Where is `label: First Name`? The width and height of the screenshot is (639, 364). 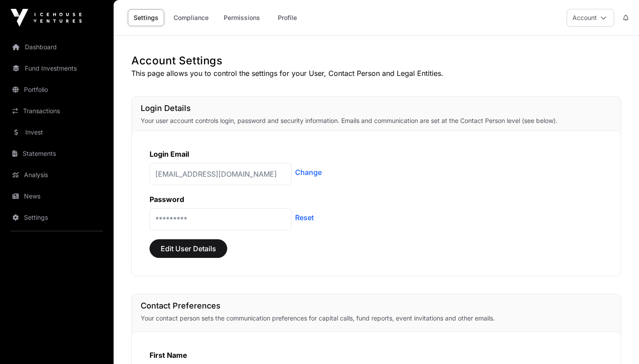 label: First Name is located at coordinates (168, 355).